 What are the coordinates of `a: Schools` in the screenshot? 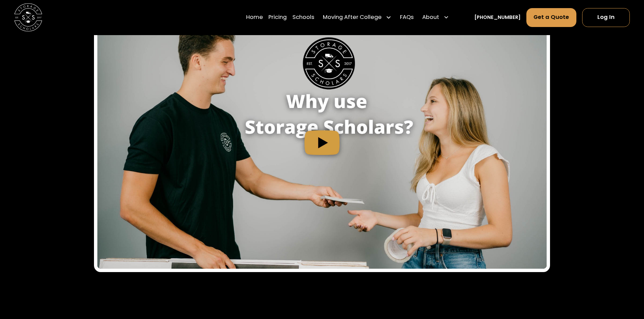 It's located at (303, 17).